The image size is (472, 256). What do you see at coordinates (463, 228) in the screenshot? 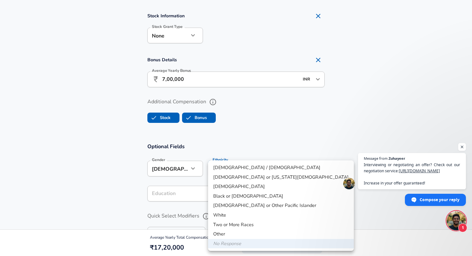
I see `span: 1` at bounding box center [463, 228].